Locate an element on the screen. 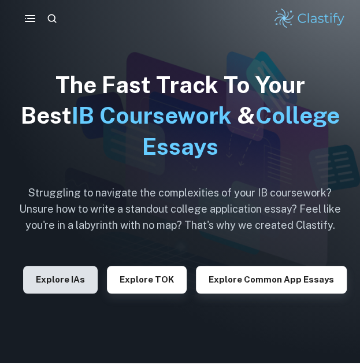 This screenshot has height=364, width=360. a: Clastify logo is located at coordinates (309, 18).